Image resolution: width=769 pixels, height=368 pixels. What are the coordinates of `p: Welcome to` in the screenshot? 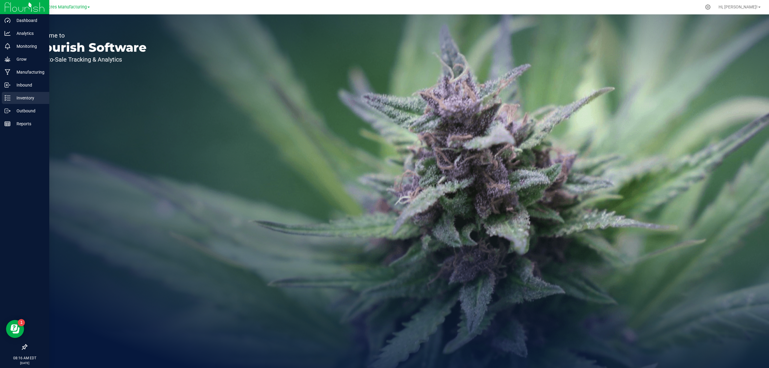 It's located at (89, 35).